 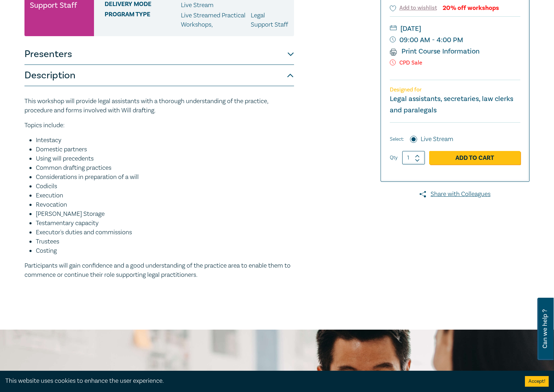 I want to click on small: Support Staff, so click(x=53, y=5).